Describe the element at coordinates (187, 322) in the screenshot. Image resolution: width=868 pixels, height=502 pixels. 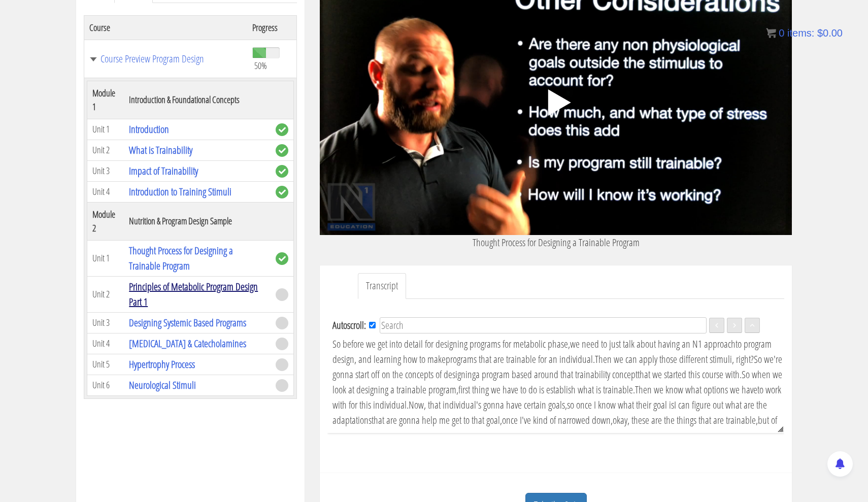
I see `a: Designing Systemic Based Programs` at that location.